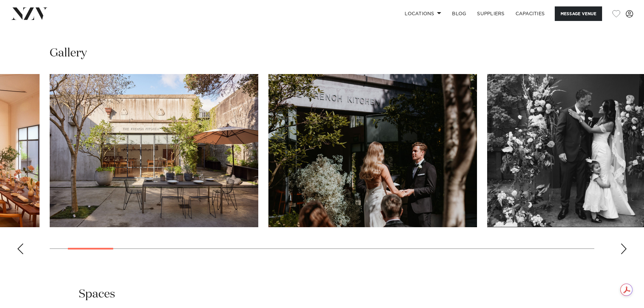  What do you see at coordinates (68, 53) in the screenshot?
I see `h2: Gallery` at bounding box center [68, 53].